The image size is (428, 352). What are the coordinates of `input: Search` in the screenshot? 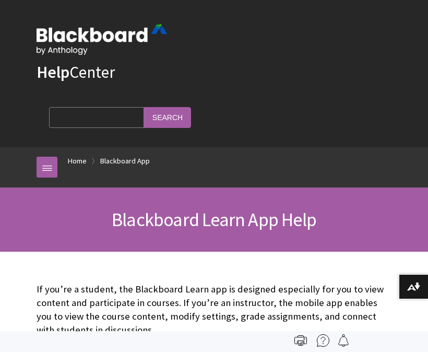 It's located at (168, 117).